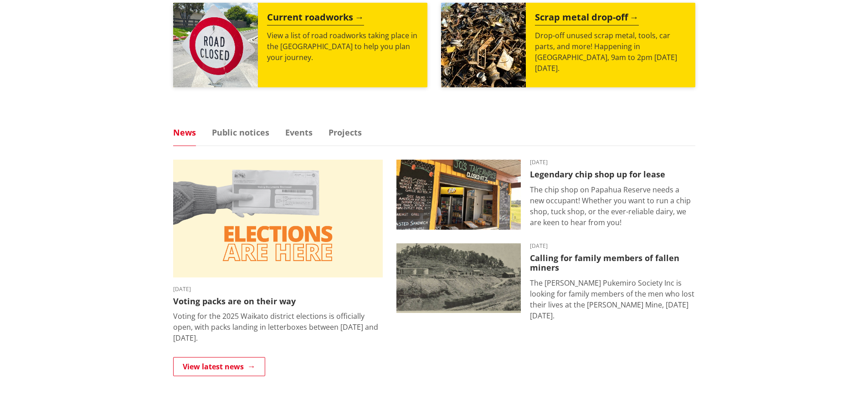  Describe the element at coordinates (484, 45) in the screenshot. I see `img: Scrap metal collection` at that location.